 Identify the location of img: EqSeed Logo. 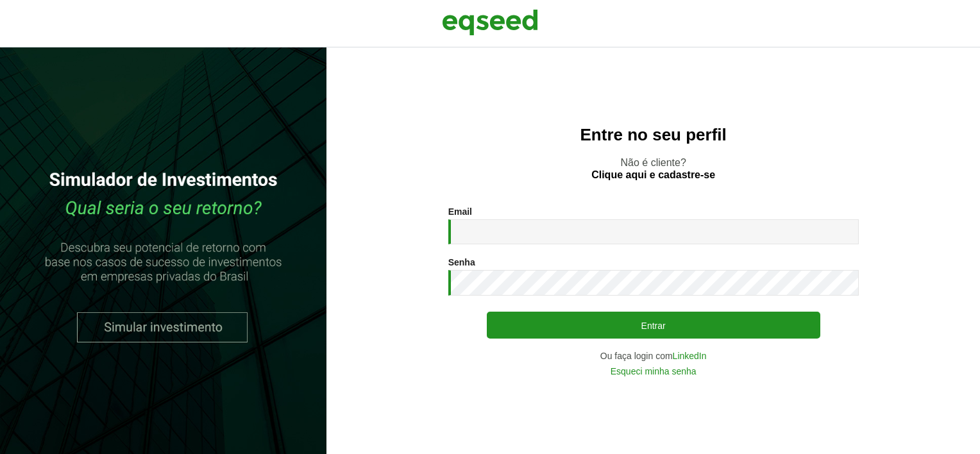
(490, 23).